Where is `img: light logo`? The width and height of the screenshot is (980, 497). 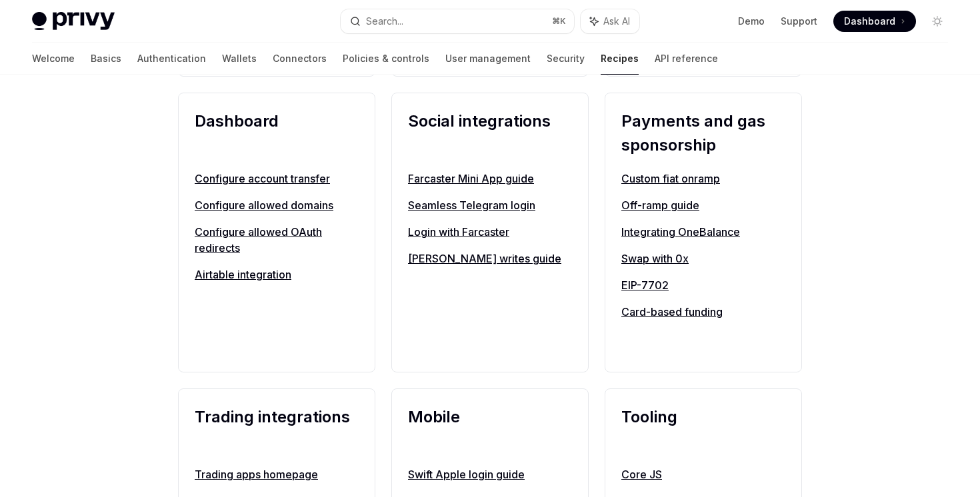
img: light logo is located at coordinates (73, 21).